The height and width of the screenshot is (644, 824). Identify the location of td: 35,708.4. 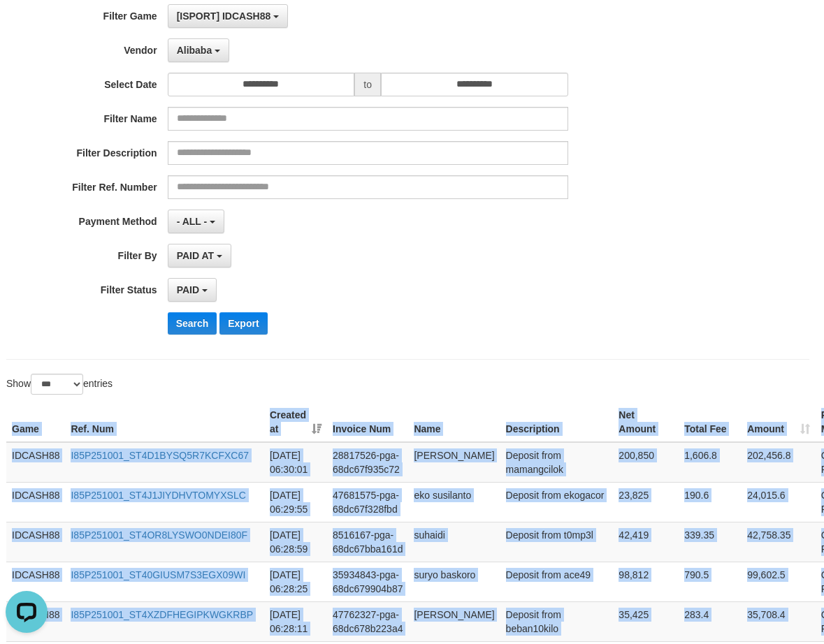
(778, 621).